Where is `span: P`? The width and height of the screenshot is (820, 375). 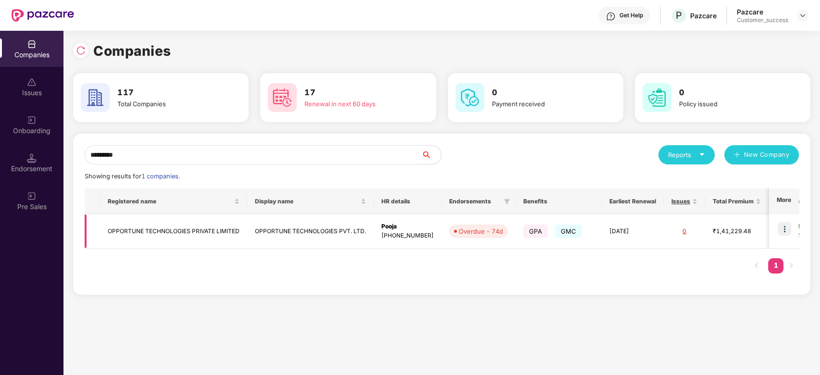 span: P is located at coordinates (678, 15).